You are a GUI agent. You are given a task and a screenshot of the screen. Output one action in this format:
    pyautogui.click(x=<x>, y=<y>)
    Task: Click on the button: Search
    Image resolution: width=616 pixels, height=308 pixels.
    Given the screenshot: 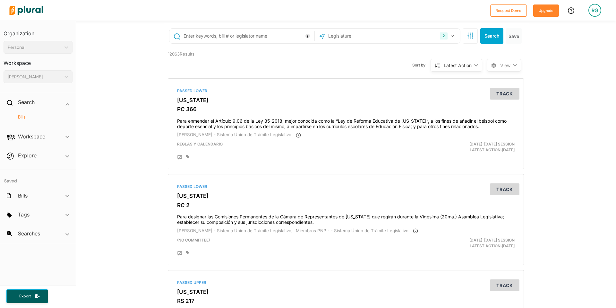 What is the action you would take?
    pyautogui.click(x=492, y=36)
    